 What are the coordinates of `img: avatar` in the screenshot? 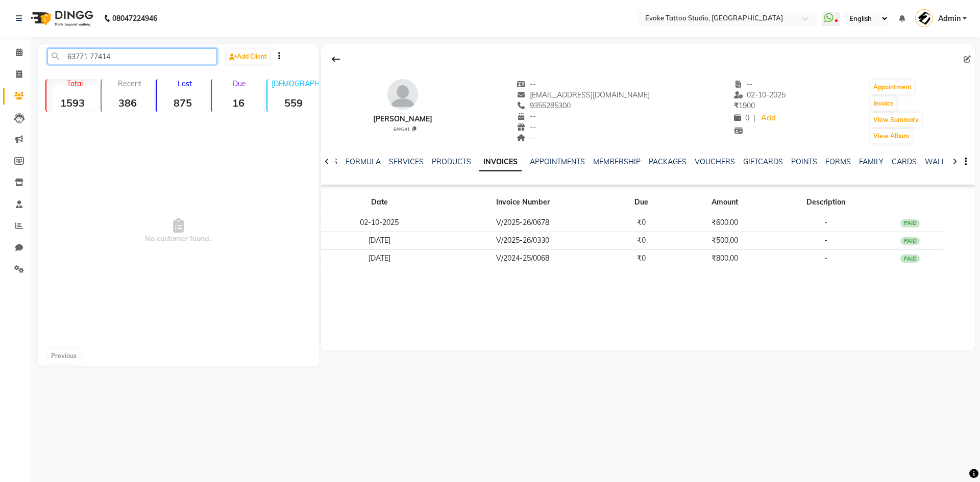 It's located at (403, 95).